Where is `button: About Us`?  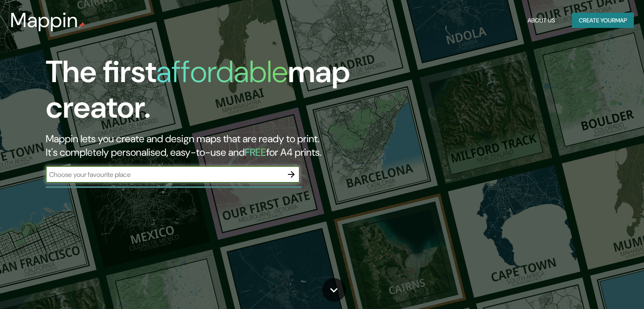
button: About Us is located at coordinates (541, 20).